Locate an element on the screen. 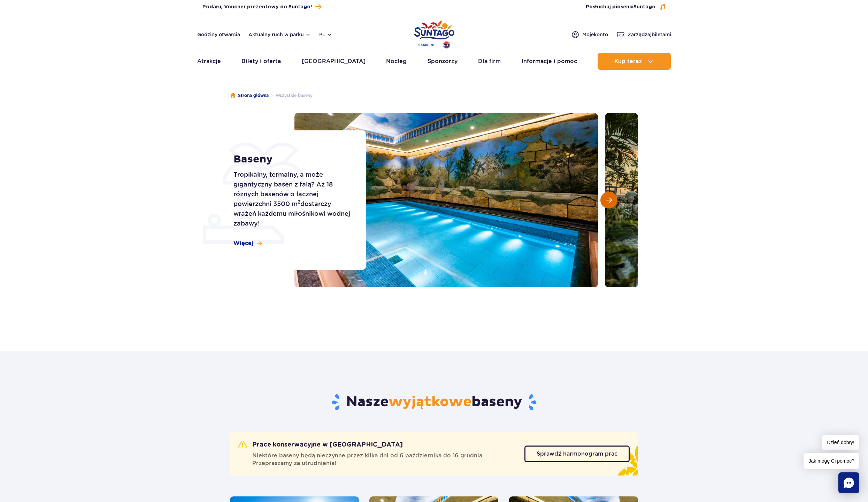 This screenshot has width=868, height=502. a: Park of Poland is located at coordinates (434, 34).